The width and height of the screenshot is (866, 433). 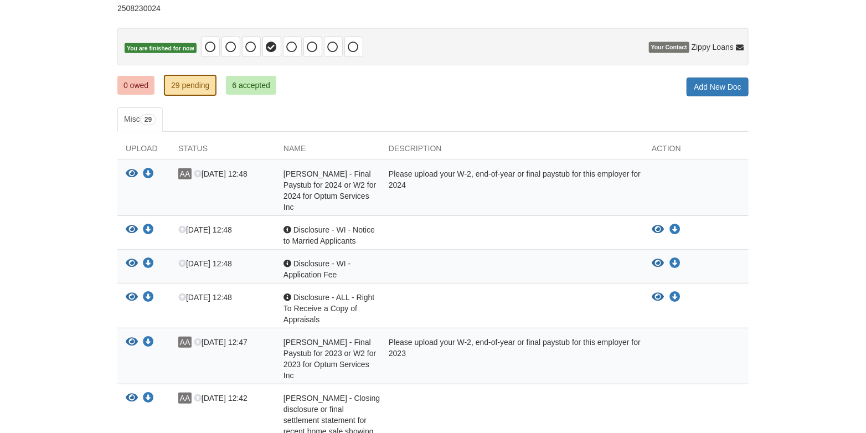 What do you see at coordinates (148, 343) in the screenshot?
I see `a: Download Aimee Anderson - Final Paystub for 2023 or W2 for 2023 for Optum Services Inc` at bounding box center [148, 343].